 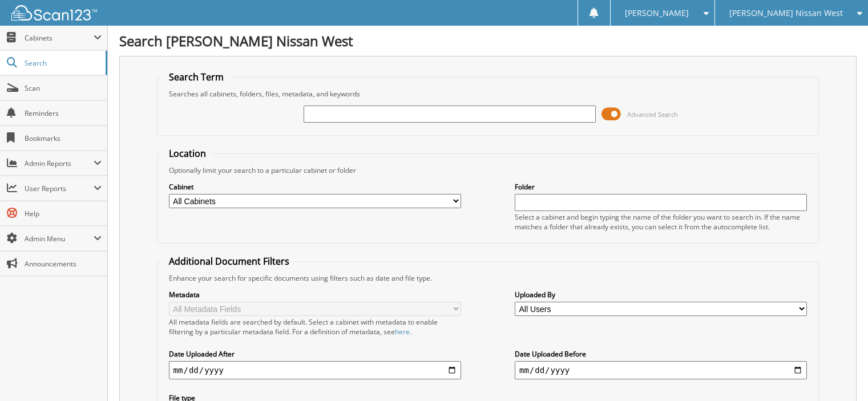 I want to click on input: start, so click(x=315, y=370).